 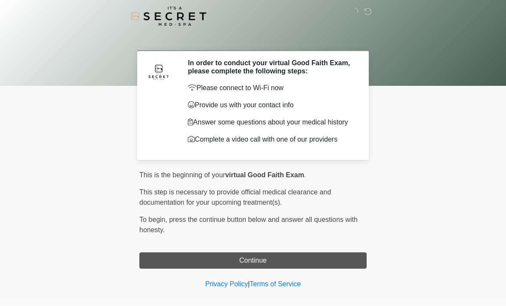 What do you see at coordinates (248, 224) in the screenshot?
I see `span: press the continue button below and answer all questions with honesty.` at bounding box center [248, 224].